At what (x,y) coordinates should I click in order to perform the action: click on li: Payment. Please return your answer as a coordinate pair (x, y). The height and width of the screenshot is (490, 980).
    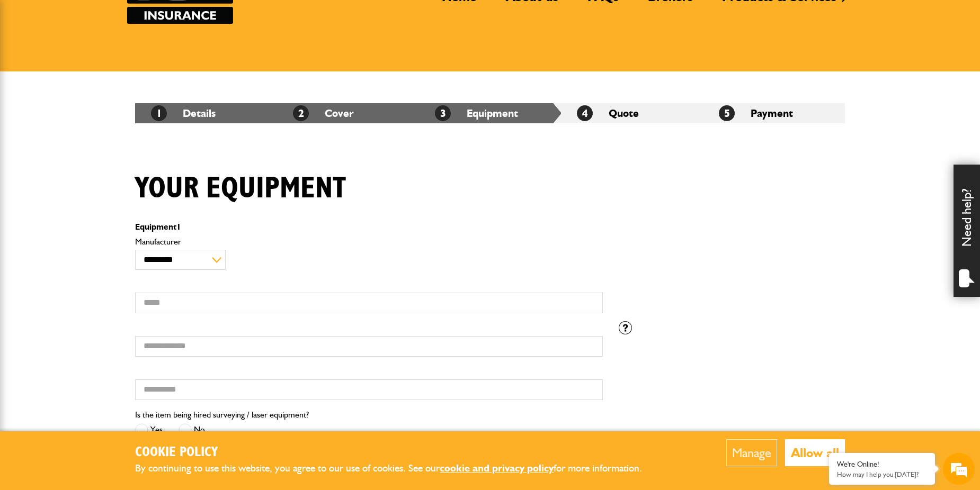
    Looking at the image, I should click on (774, 113).